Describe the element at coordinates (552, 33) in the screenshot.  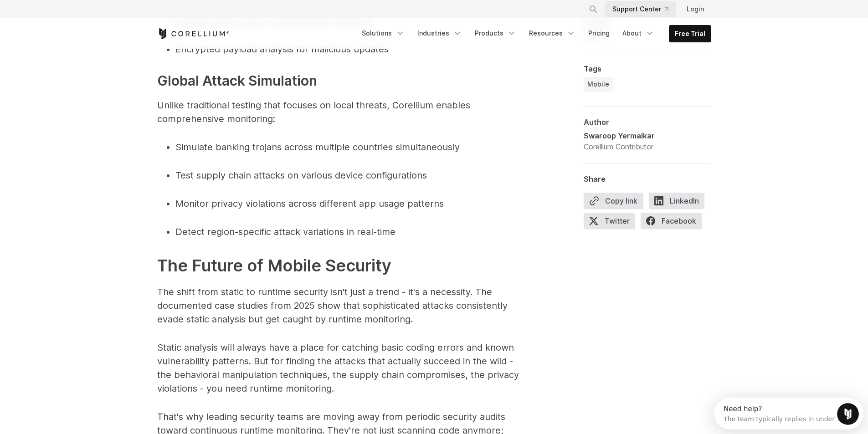
I see `a: Resources` at that location.